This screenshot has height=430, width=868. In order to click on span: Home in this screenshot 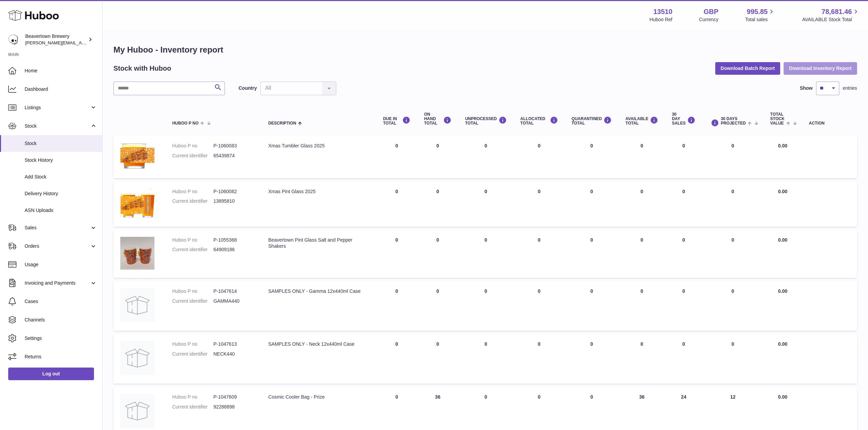, I will do `click(61, 71)`.